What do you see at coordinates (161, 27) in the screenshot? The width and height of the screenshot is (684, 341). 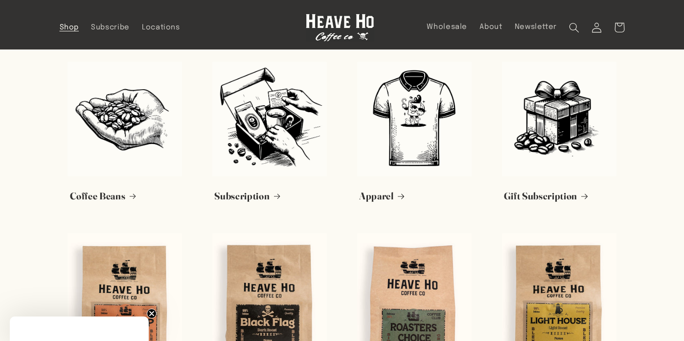 I see `span: Locations` at bounding box center [161, 27].